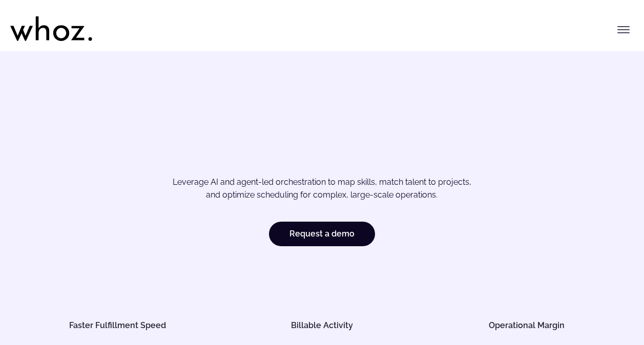  Describe the element at coordinates (321, 325) in the screenshot. I see `h5: Billable Activity` at that location.